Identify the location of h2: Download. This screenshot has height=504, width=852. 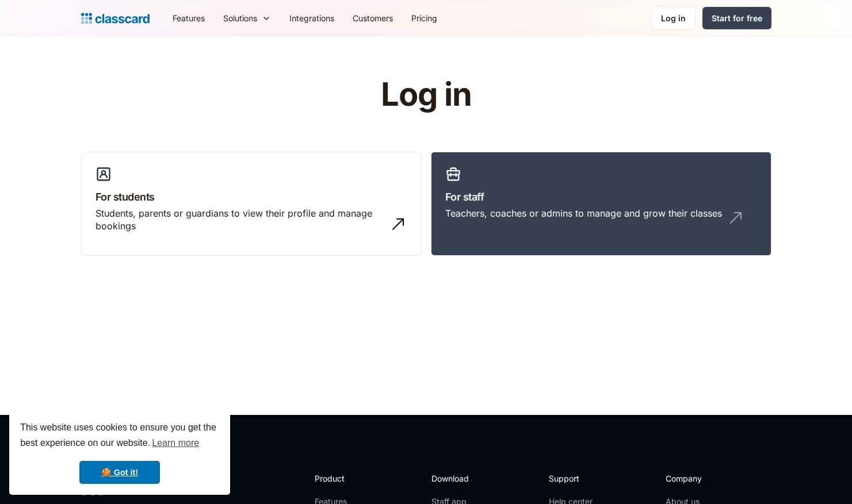
(455, 478).